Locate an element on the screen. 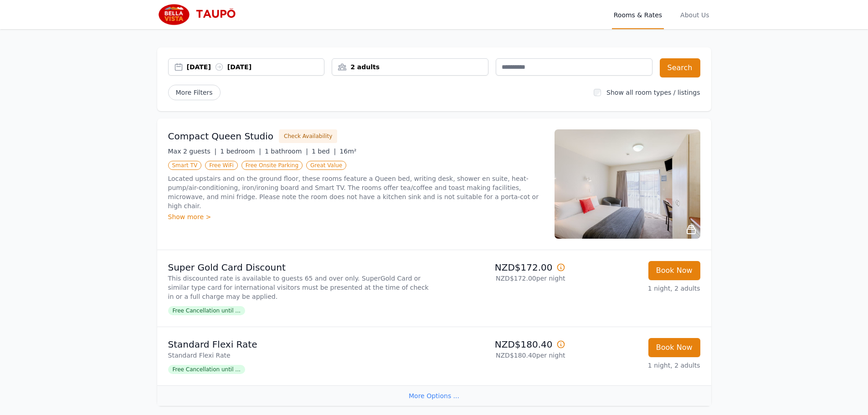  p: NZD$172.00 is located at coordinates (502, 268).